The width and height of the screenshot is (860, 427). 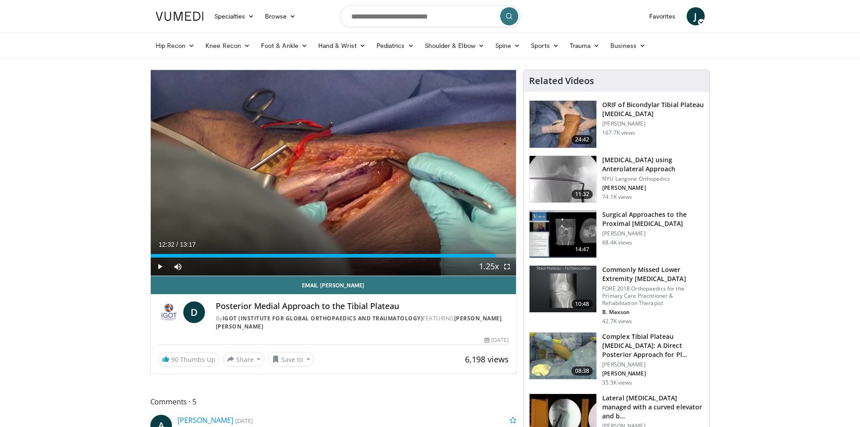 I want to click on img: VuMedi Logo, so click(x=180, y=16).